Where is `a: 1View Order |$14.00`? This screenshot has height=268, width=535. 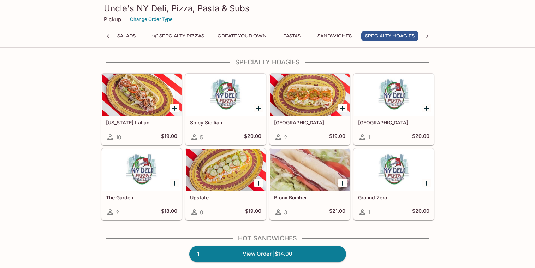
a: 1View Order |$14.00 is located at coordinates (268, 254).